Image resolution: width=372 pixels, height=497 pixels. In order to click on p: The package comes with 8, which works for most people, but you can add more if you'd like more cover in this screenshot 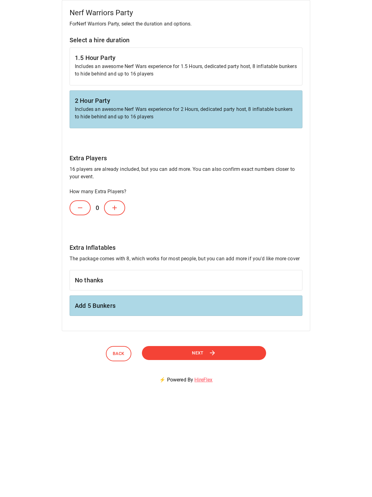, I will do `click(186, 259)`.